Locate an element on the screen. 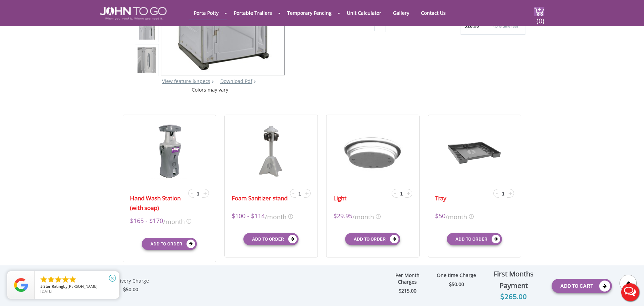  span: $165 - $170 is located at coordinates (147, 221).